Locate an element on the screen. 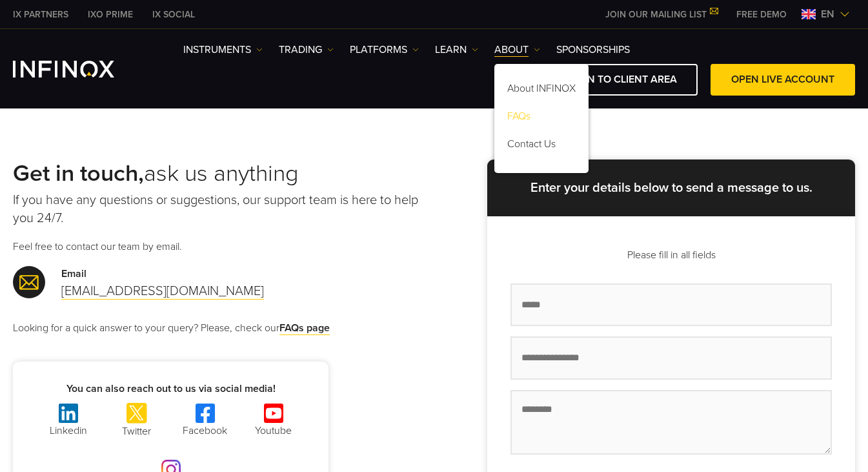  a: INFINOX MENU is located at coordinates (761, 14).